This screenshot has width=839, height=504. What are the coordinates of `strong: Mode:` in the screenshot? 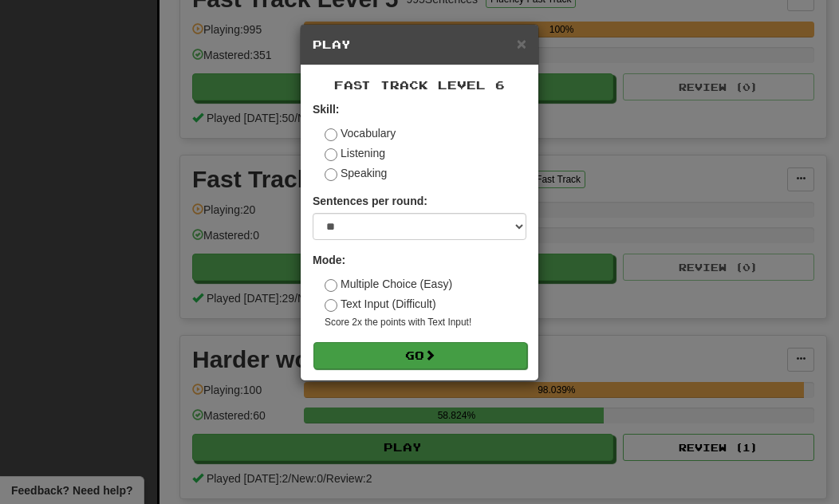 It's located at (329, 260).